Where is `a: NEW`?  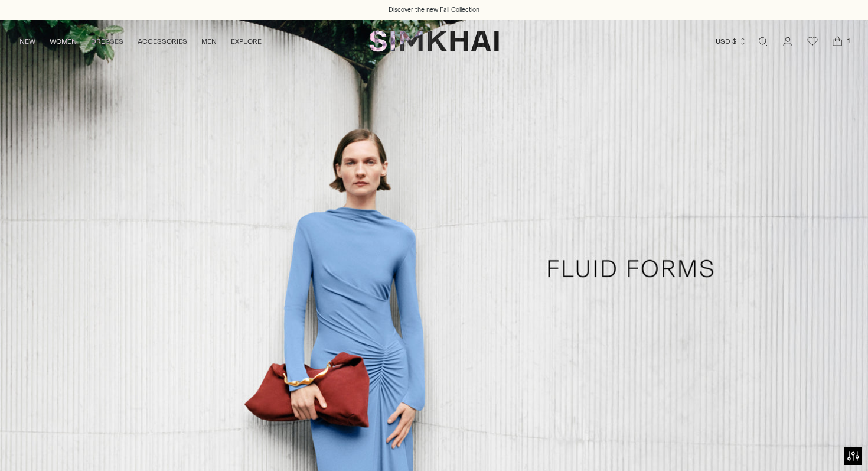
a: NEW is located at coordinates (27, 41).